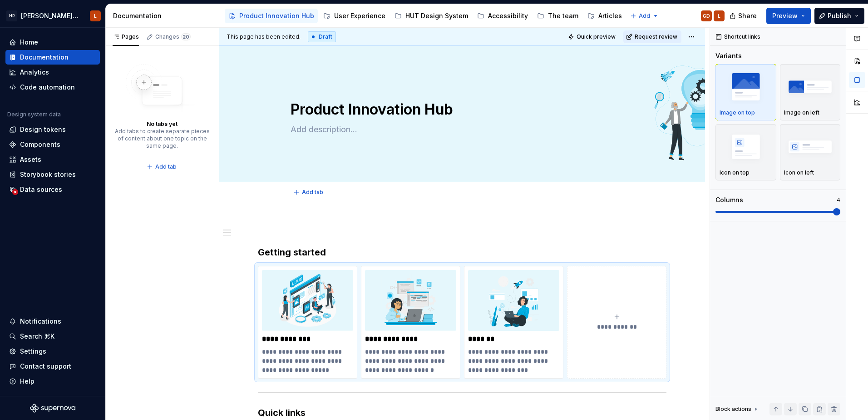  What do you see at coordinates (839, 16) in the screenshot?
I see `button: Publish` at bounding box center [839, 16].